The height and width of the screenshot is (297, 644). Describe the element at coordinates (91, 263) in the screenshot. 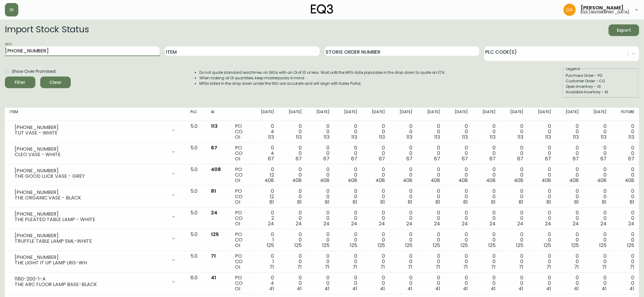

I see `div: THE LIGHT IT UP LAMP LRG-WH` at that location.